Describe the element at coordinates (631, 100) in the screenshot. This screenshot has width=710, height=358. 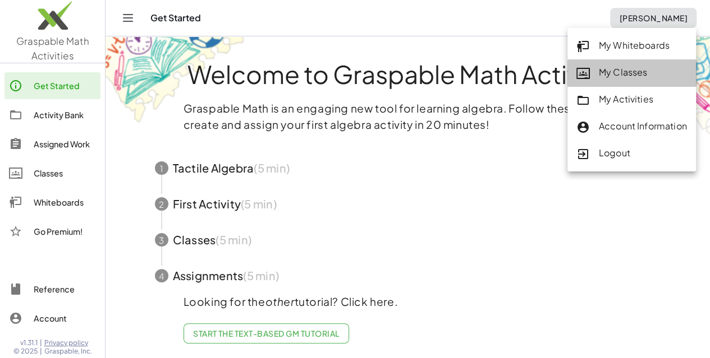
I see `div: My Activities` at that location.